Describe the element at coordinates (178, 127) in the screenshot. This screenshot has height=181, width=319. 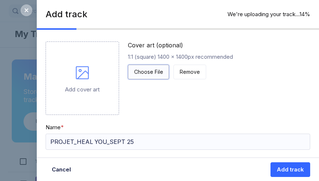
I see `div: Name` at that location.